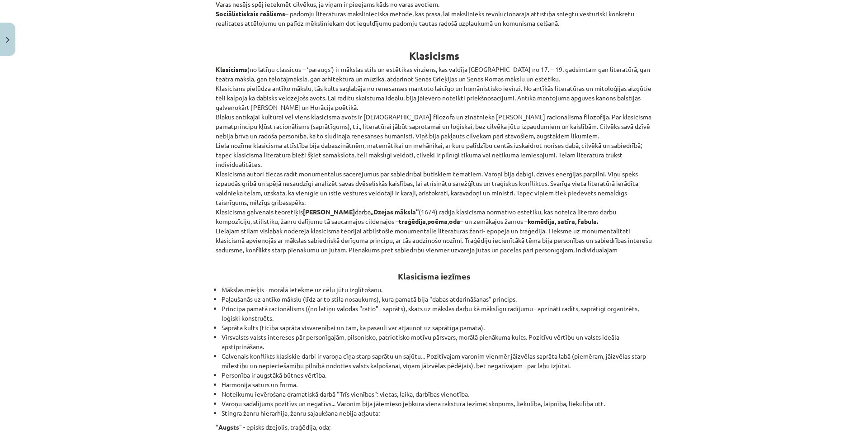 The height and width of the screenshot is (431, 868). Describe the element at coordinates (437, 299) in the screenshot. I see `li: Paļaušanās uz antīko mākslu (līdz ar to stila nosaukums), kura pamatā bija "dabas atdarināšanas" ...` at that location.